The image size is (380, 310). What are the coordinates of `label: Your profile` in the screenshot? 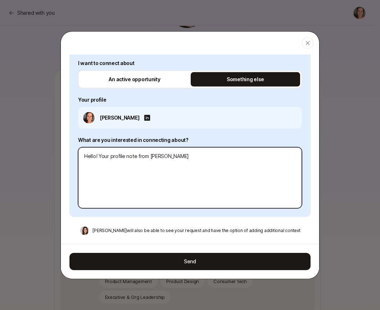 It's located at (190, 100).